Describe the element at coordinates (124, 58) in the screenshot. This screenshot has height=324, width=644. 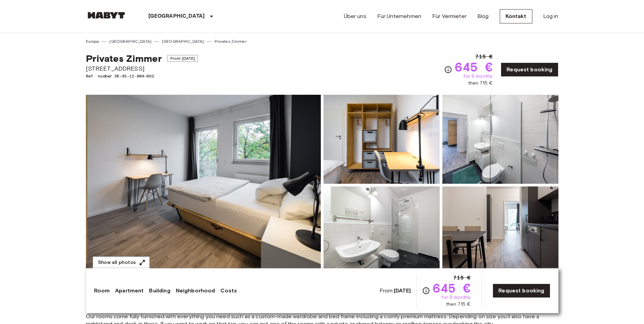
I see `span: Privates Zimmer` at that location.